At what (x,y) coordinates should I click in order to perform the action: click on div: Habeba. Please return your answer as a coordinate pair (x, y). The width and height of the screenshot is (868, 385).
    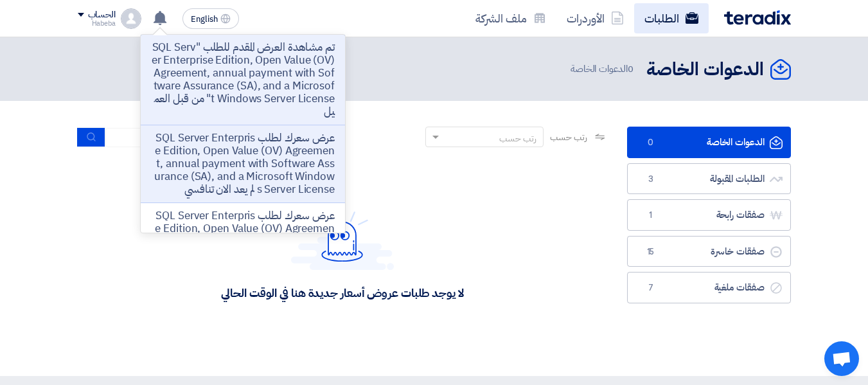
    Looking at the image, I should click on (97, 23).